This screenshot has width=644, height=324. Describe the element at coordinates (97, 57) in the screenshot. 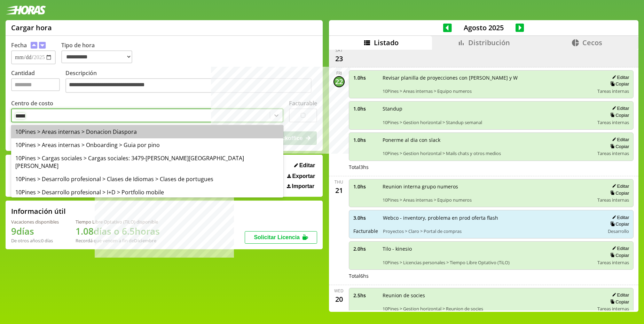

I see `select: Tipo de hora` at that location.